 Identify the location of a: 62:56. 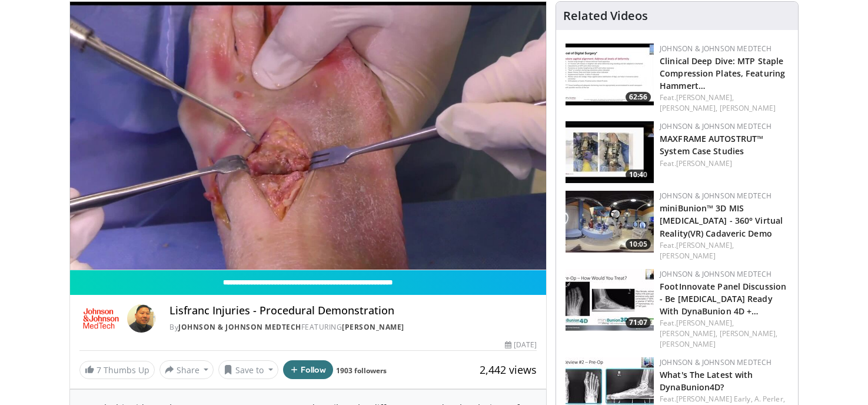
(610, 74).